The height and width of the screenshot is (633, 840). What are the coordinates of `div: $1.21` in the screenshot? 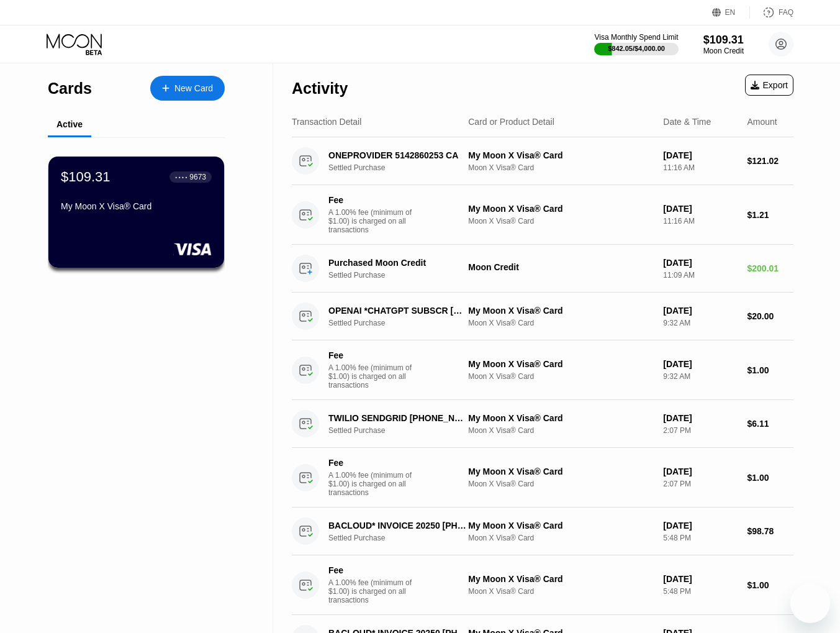 It's located at (770, 215).